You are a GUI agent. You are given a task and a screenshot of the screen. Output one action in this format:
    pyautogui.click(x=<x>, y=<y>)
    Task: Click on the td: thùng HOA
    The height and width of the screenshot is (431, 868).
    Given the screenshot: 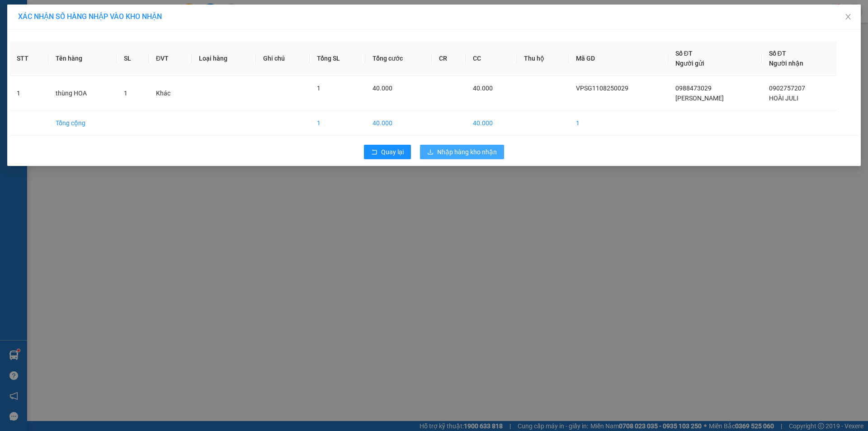 What is the action you would take?
    pyautogui.click(x=82, y=93)
    